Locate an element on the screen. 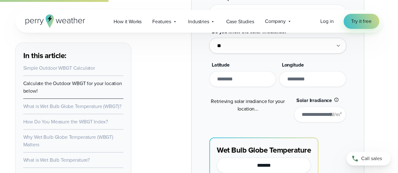 The height and width of the screenshot is (173, 398). span: Latitude is located at coordinates (220, 65).